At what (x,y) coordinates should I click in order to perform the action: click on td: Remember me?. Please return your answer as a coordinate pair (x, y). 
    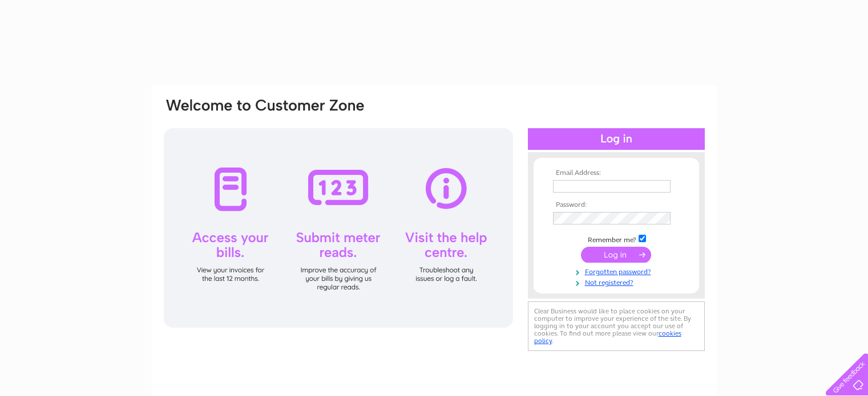
    Looking at the image, I should click on (617, 239).